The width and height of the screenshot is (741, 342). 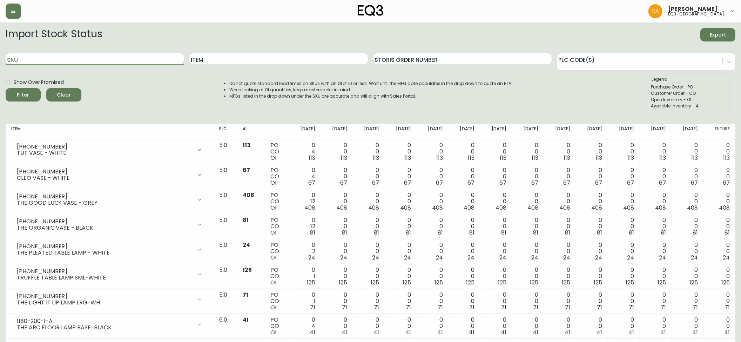 What do you see at coordinates (105, 153) in the screenshot?
I see `div: TUT VASE - WHITE` at bounding box center [105, 153].